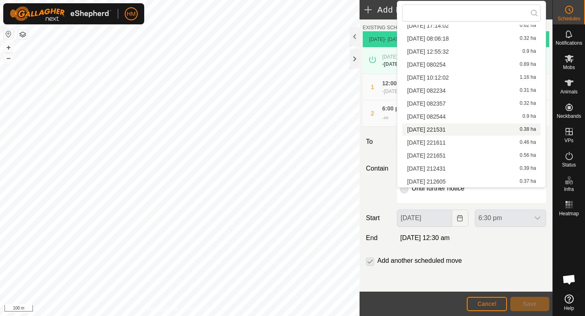 This screenshot has width=585, height=316. What do you see at coordinates (393, 108) in the screenshot?
I see `span: 6:00 pm` at bounding box center [393, 108].